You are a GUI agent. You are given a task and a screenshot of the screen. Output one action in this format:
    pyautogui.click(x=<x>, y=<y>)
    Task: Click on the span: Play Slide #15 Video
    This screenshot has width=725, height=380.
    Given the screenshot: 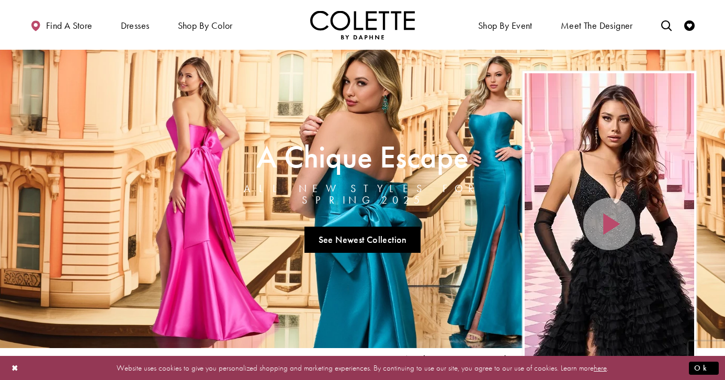 What is the action you would take?
    pyautogui.click(x=459, y=359)
    